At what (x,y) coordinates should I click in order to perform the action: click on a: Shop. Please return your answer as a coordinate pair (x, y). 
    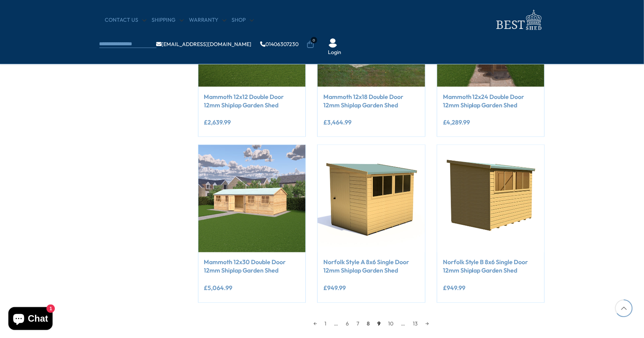
    Looking at the image, I should click on (243, 20).